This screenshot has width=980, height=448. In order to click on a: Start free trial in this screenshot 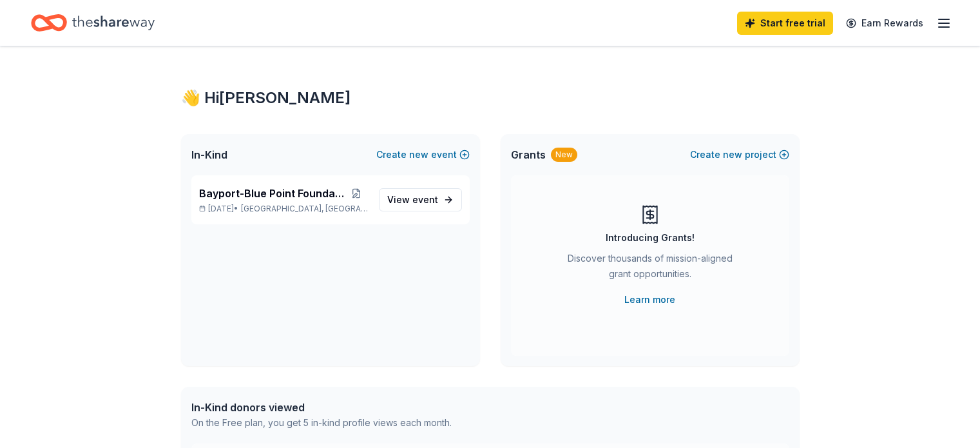, I will do `click(785, 23)`.